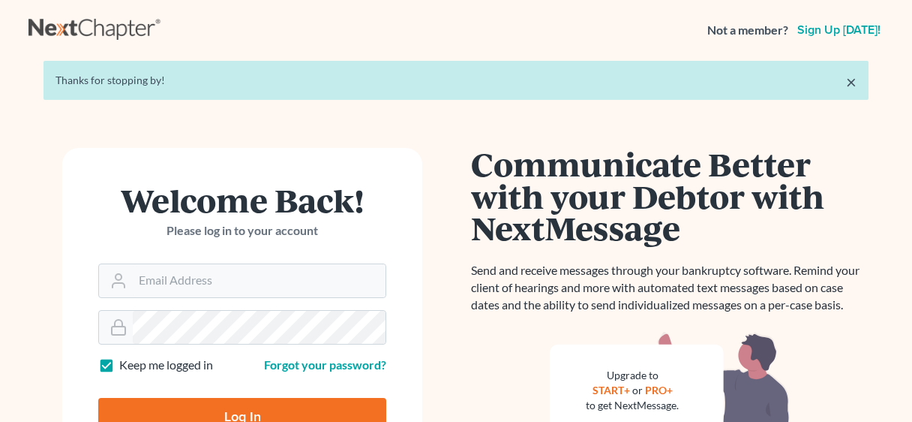 This screenshot has width=912, height=422. What do you see at coordinates (242, 200) in the screenshot?
I see `h1: Welcome Back!` at bounding box center [242, 200].